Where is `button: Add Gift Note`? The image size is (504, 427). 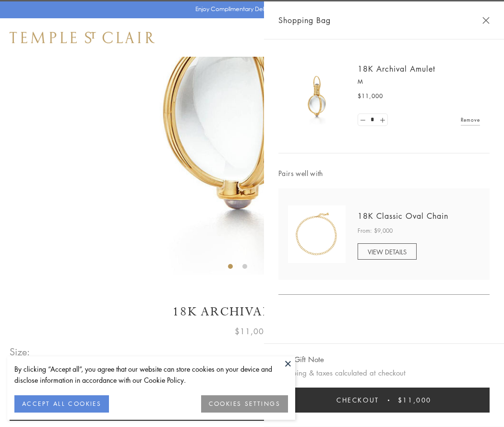
button: Add Gift Note is located at coordinates (301, 359).